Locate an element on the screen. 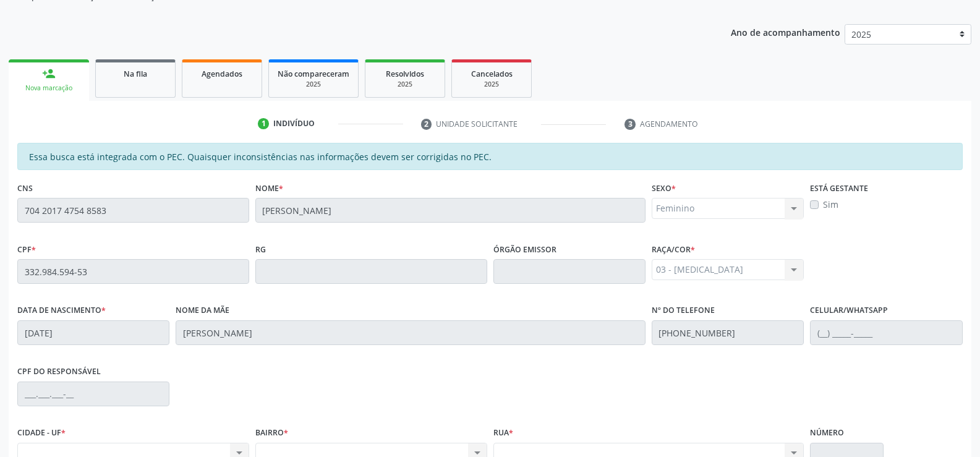 The width and height of the screenshot is (980, 457). span: Resolvidos is located at coordinates (405, 74).